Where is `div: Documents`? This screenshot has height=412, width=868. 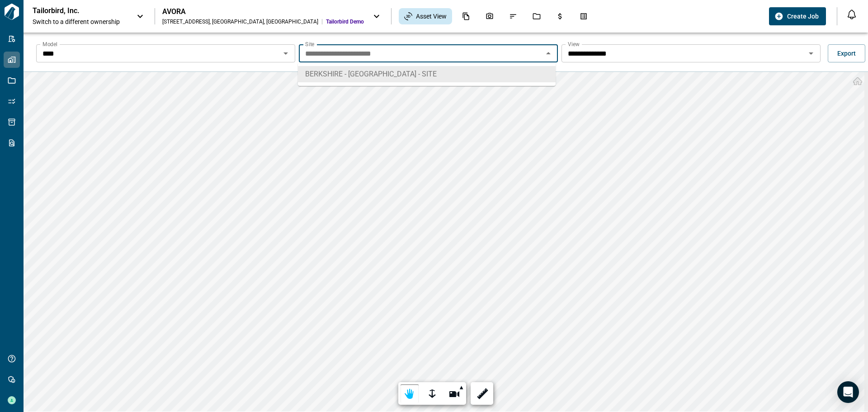 div: Documents is located at coordinates (466, 16).